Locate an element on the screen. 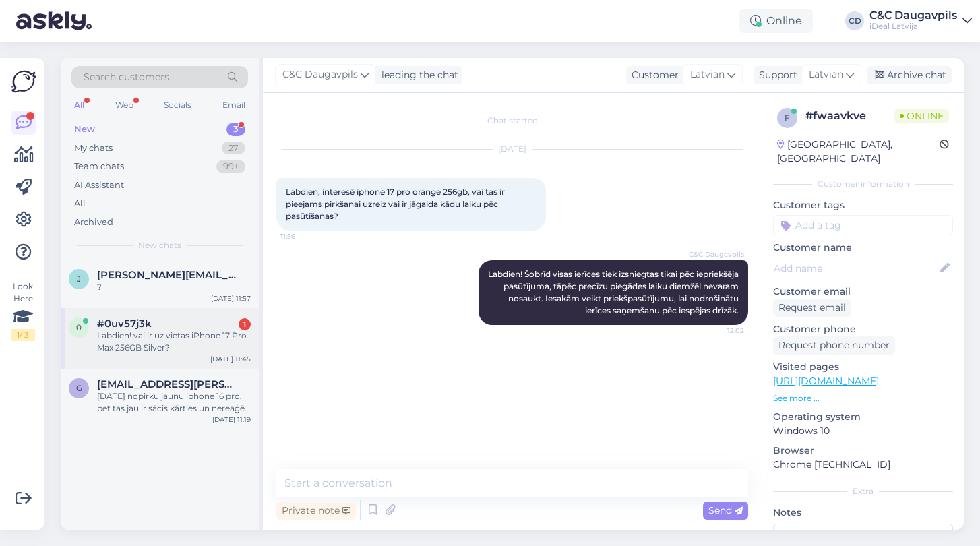 This screenshot has width=980, height=546. p: Customer phone is located at coordinates (863, 329).